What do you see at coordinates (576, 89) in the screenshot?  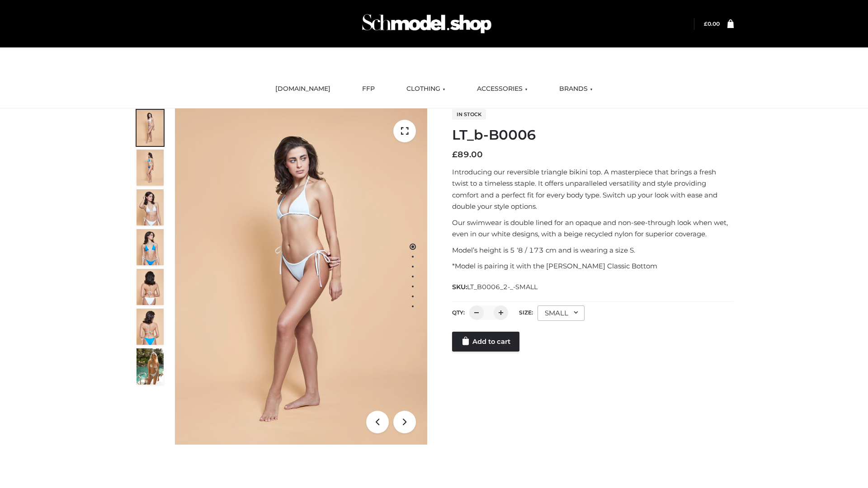 I see `a: BRANDS` at bounding box center [576, 89].